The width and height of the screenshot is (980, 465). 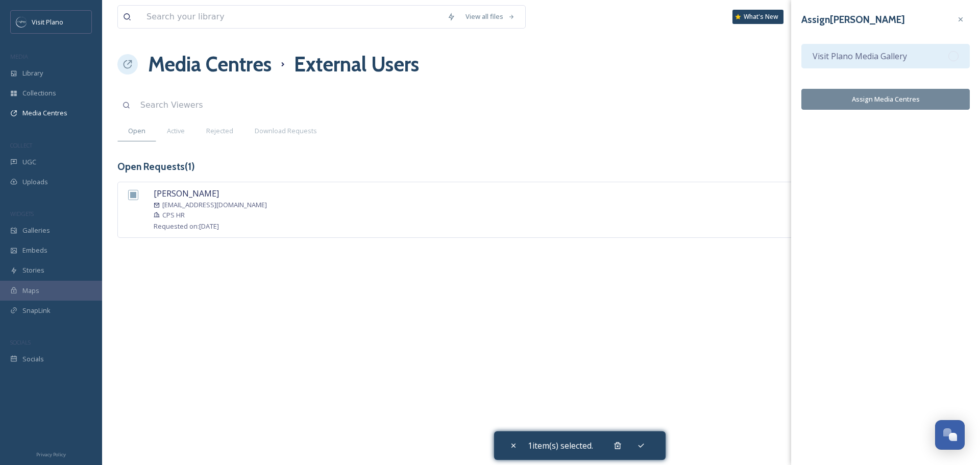 What do you see at coordinates (210, 64) in the screenshot?
I see `a: Media Centres` at bounding box center [210, 64].